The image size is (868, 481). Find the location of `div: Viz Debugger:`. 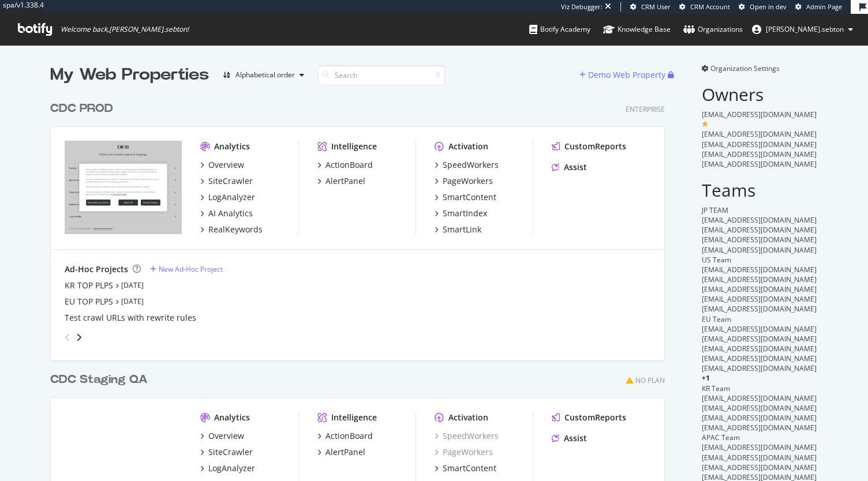

div: Viz Debugger: is located at coordinates (582, 7).